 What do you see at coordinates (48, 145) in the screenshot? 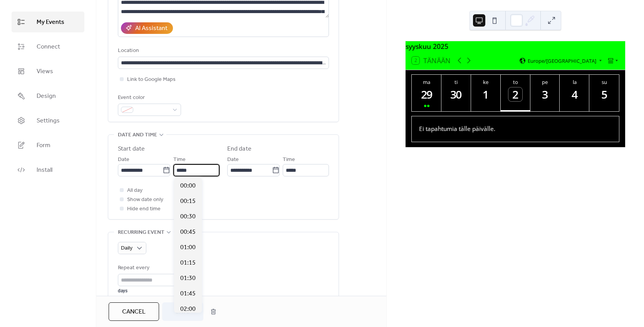
I see `a: Form` at bounding box center [48, 145].